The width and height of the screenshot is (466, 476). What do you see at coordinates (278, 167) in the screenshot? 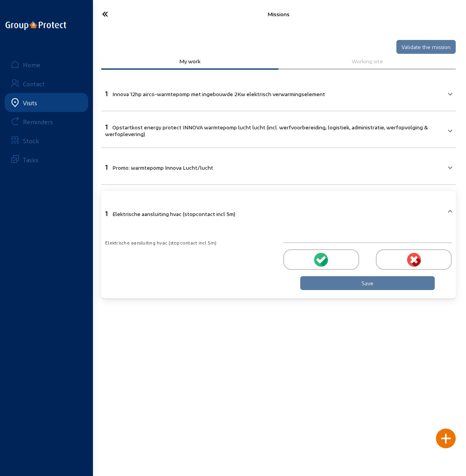
I see `mat-expansion-panel-header: 1Promo: warmtepomp Innova Lucht/lucht` at bounding box center [278, 167].